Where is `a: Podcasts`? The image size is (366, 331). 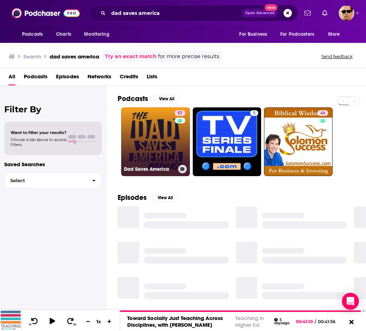
a: Podcasts is located at coordinates (35, 78).